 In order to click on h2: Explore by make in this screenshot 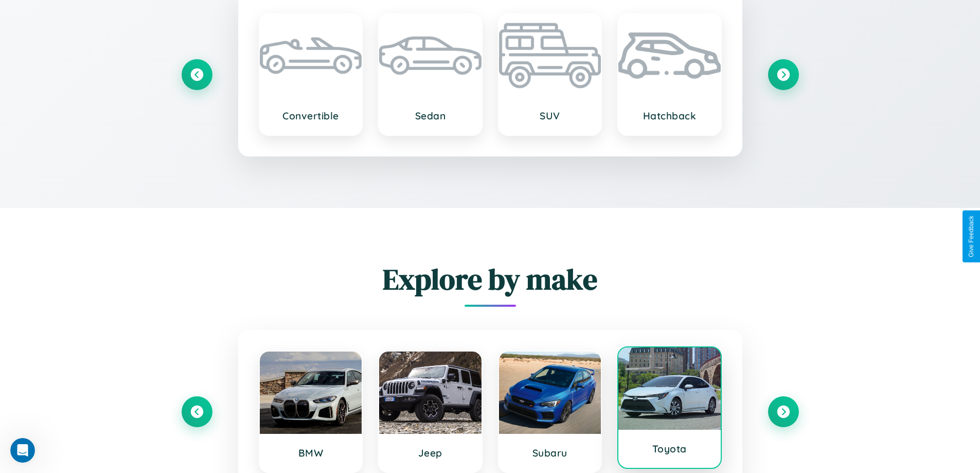, I will do `click(490, 279)`.